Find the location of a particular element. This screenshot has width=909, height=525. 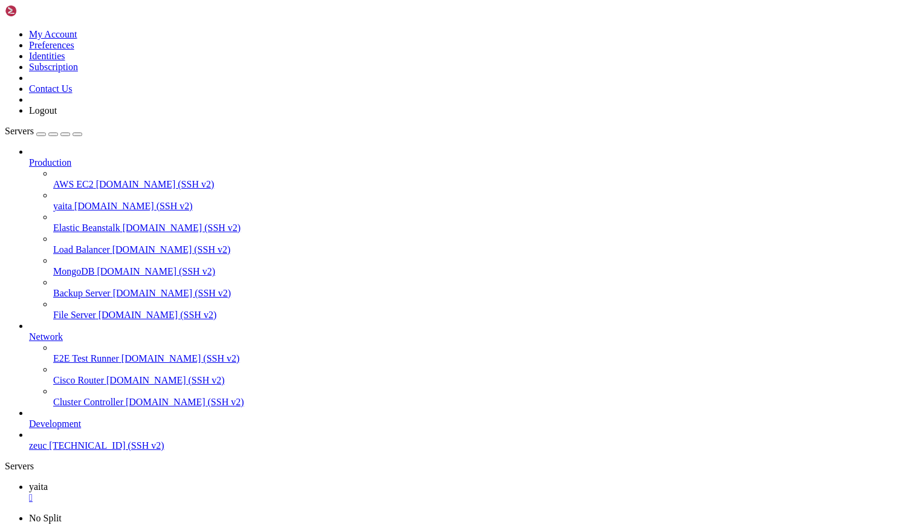

span: Development is located at coordinates (55, 423).